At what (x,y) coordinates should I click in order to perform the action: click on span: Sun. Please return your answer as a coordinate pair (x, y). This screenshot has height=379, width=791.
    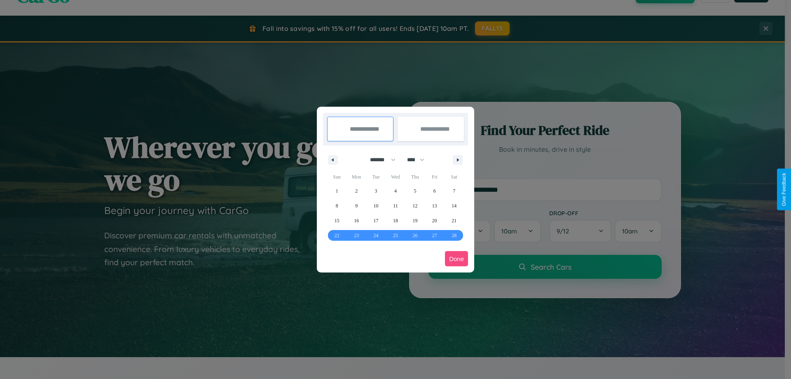
    Looking at the image, I should click on (337, 177).